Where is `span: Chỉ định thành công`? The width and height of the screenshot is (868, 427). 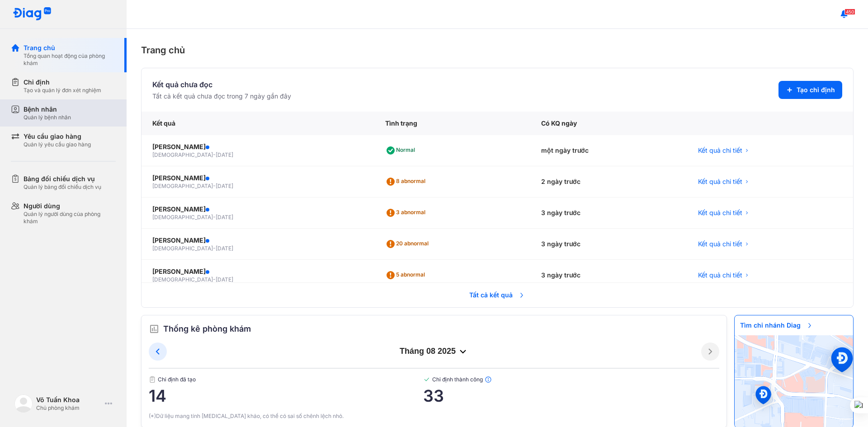
span: Chỉ định thành công is located at coordinates (571, 380).